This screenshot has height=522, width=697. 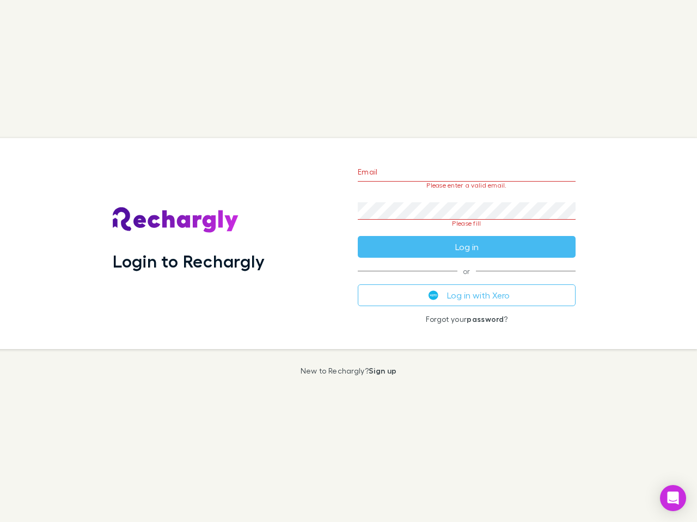 I want to click on a: password, so click(x=485, y=319).